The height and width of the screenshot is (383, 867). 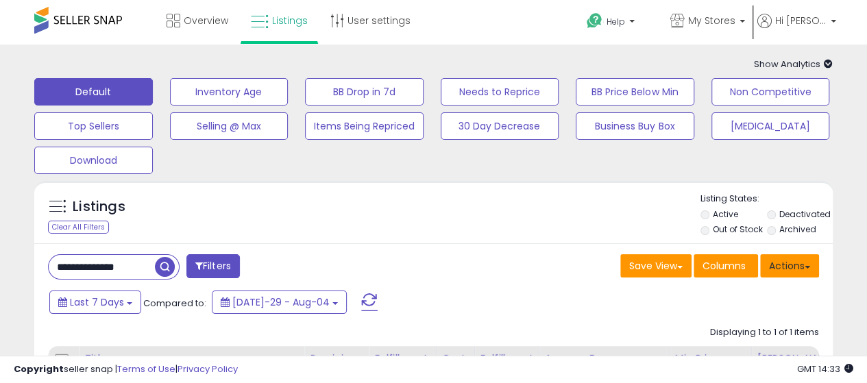 I want to click on strong: Copyright, so click(x=38, y=369).